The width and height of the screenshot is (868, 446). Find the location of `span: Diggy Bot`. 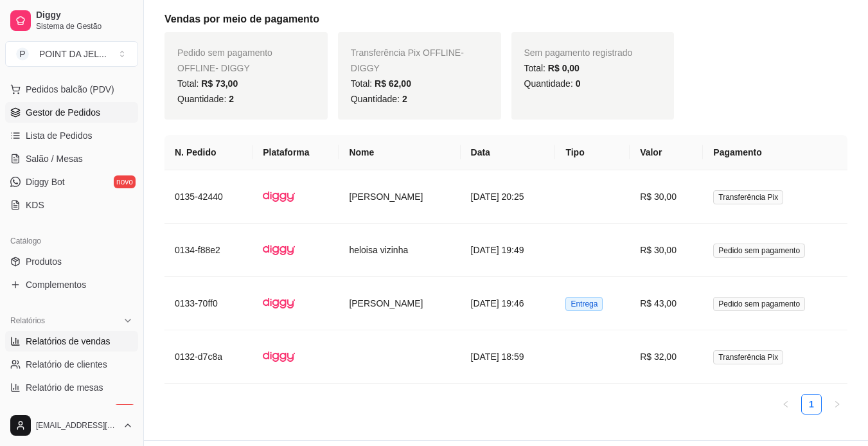

span: Diggy Bot is located at coordinates (45, 182).